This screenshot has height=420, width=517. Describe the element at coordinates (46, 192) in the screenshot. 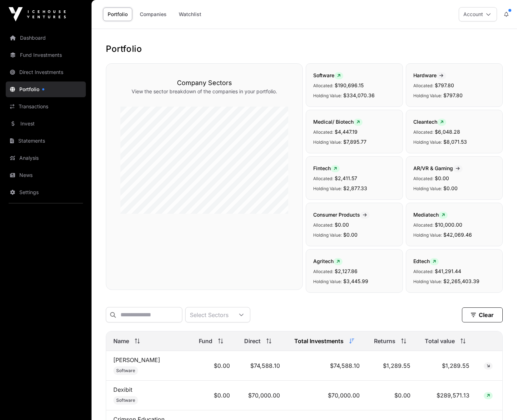

I see `a: Settings` at that location.